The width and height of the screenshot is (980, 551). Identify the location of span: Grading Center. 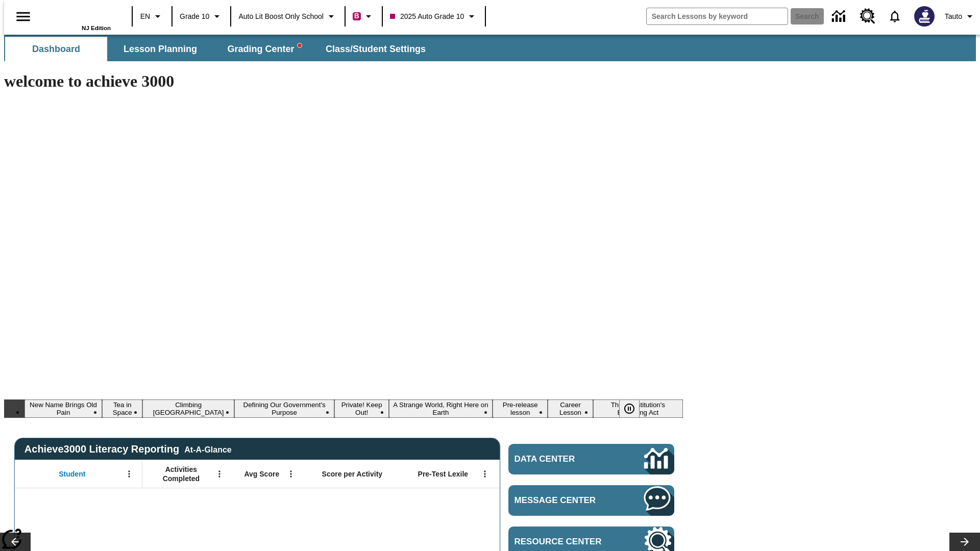
(264, 49).